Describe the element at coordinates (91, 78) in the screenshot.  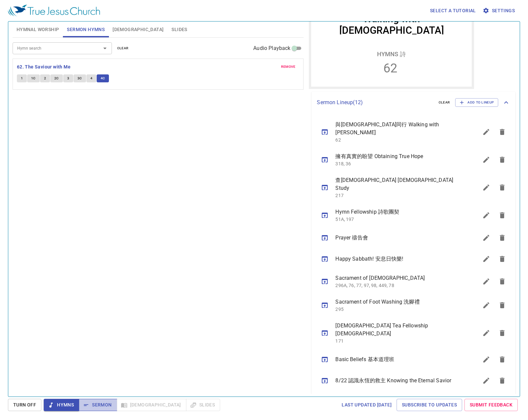
I see `span: 4` at that location.